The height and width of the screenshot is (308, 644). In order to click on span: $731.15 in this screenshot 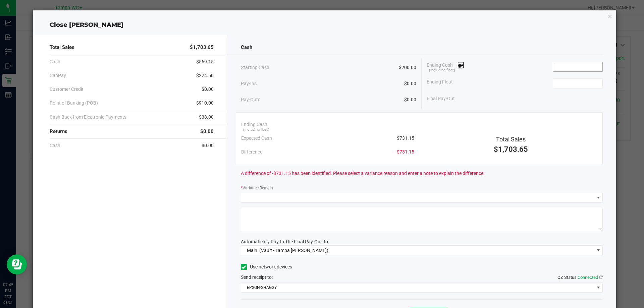, I will do `click(406, 138)`.